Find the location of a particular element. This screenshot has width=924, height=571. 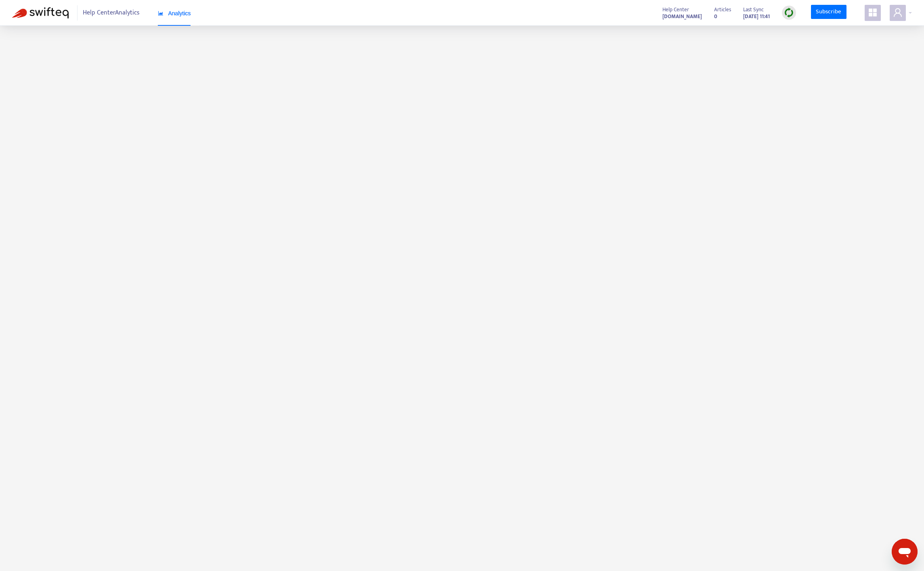

span: Help Center is located at coordinates (676, 9).